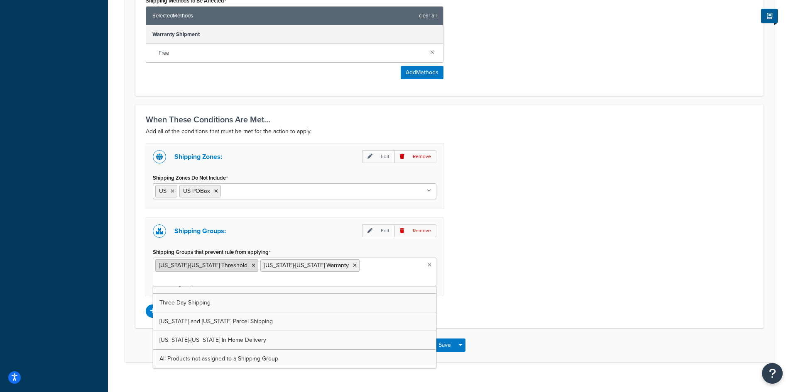 The height and width of the screenshot is (392, 791). What do you see at coordinates (449, 132) in the screenshot?
I see `p: Add all of the conditions that must be met for the action to apply.` at bounding box center [449, 132].